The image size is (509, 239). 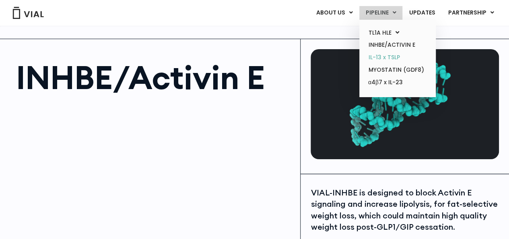 I want to click on a: α4β7 x IL-23, so click(x=398, y=83).